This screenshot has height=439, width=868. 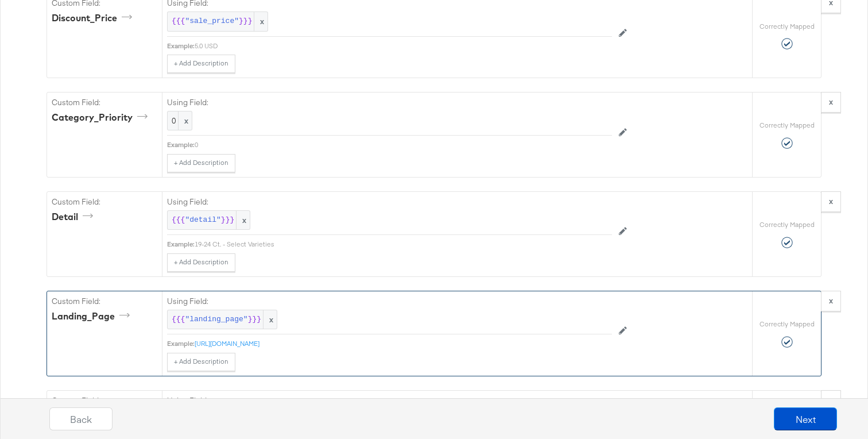 What do you see at coordinates (94, 18) in the screenshot?
I see `div: Discount_Price` at bounding box center [94, 18].